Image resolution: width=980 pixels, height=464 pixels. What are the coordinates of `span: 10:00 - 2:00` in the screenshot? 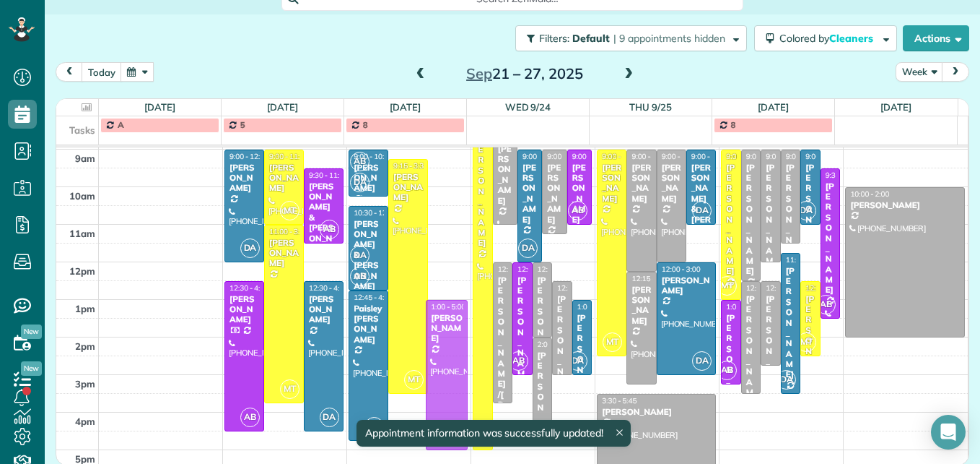 It's located at (870, 194).